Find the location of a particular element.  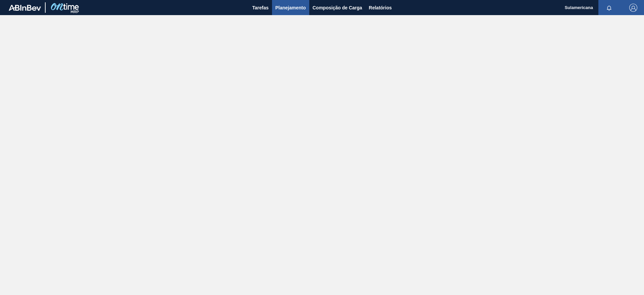

span: Tarefas is located at coordinates (260, 8).